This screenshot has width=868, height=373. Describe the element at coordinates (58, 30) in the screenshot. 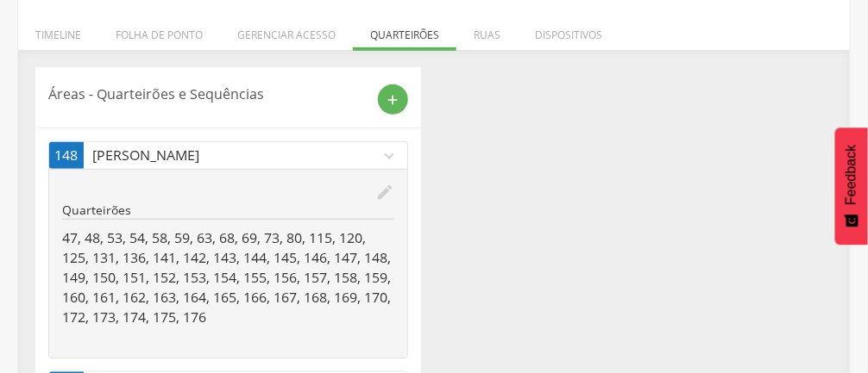

I see `li: Timeline` at that location.